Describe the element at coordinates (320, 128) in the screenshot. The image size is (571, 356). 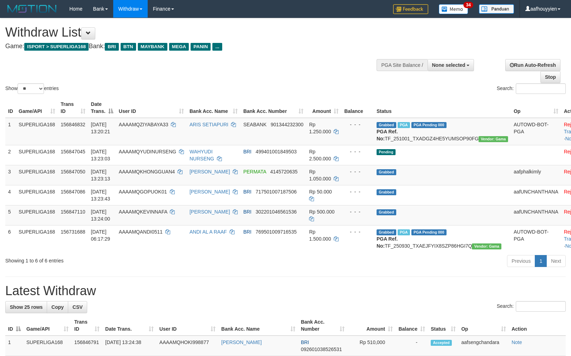
I see `span: Rp 1.250.000` at that location.